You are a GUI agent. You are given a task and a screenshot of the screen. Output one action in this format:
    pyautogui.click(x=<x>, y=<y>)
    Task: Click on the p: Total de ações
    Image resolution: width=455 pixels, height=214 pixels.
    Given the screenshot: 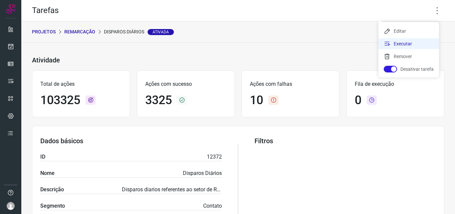 What is the action you would take?
    pyautogui.click(x=81, y=84)
    